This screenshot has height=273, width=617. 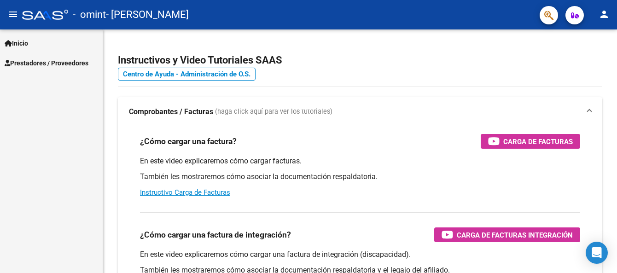 What do you see at coordinates (89, 15) in the screenshot?
I see `span: - omint` at bounding box center [89, 15].